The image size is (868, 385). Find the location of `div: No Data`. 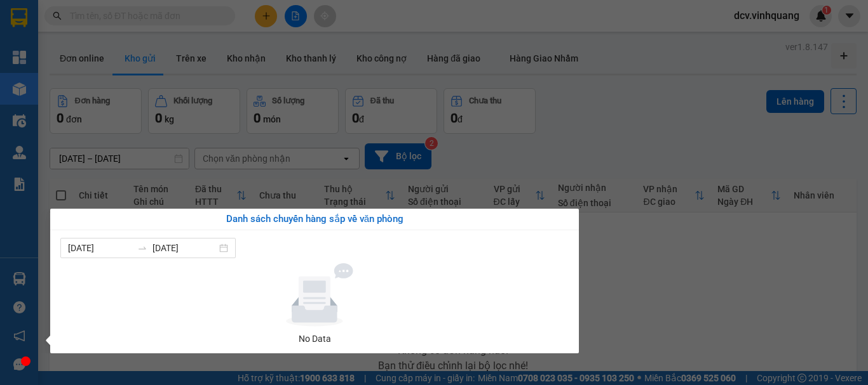

div: No Data is located at coordinates (315, 339).